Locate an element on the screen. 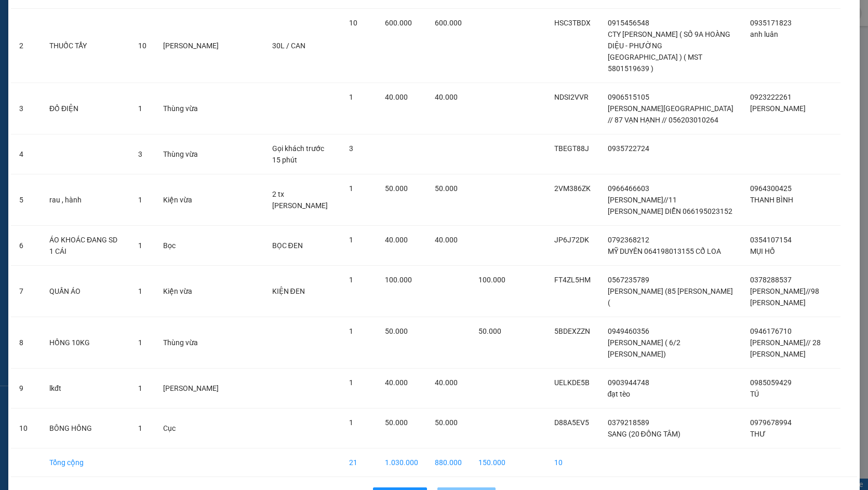 This screenshot has height=490, width=868. span: 0923222261 is located at coordinates (771, 97).